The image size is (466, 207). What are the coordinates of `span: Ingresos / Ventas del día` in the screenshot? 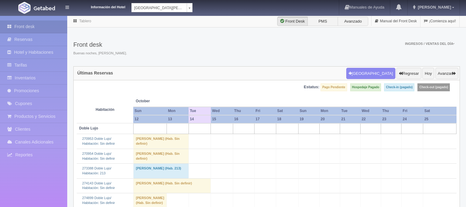 It's located at (430, 44).